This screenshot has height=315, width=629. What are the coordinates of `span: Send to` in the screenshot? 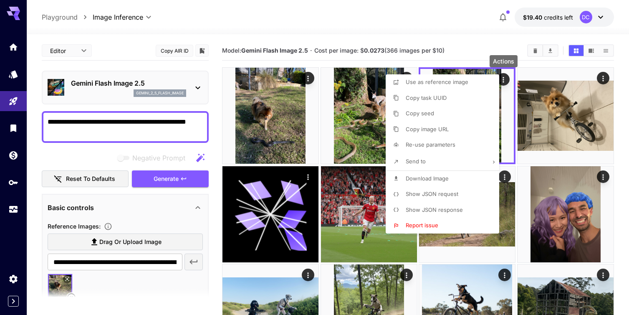 It's located at (415, 161).